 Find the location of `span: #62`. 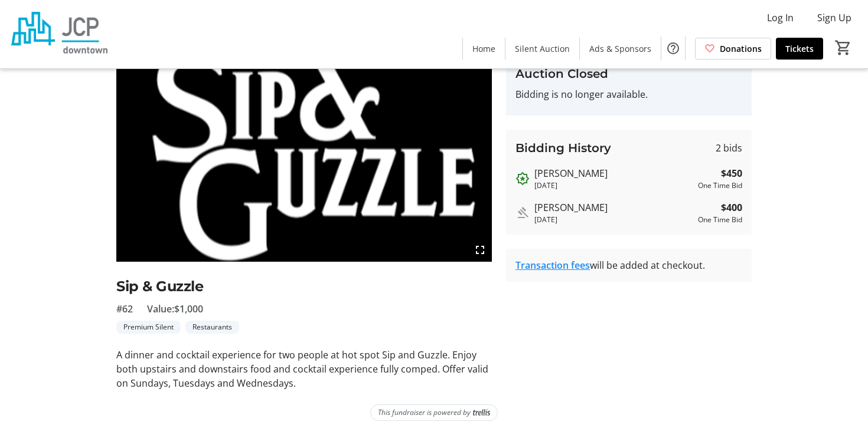

span: #62 is located at coordinates (124, 309).